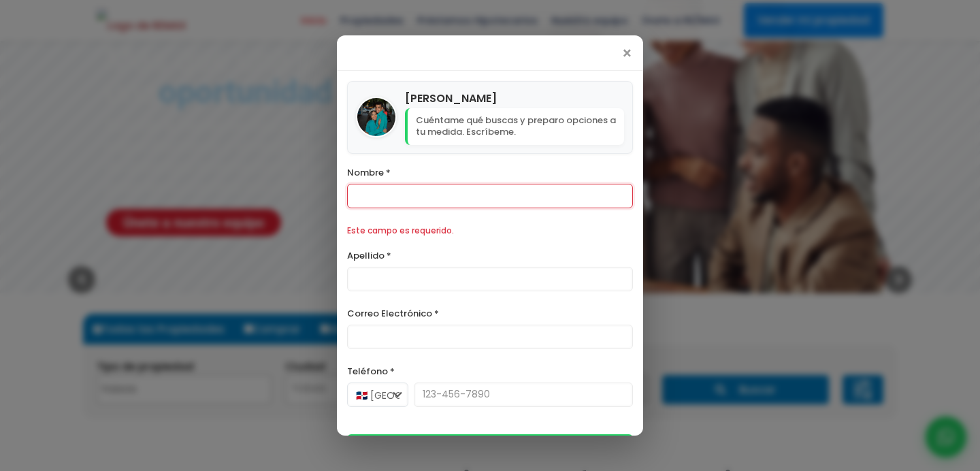 This screenshot has height=471, width=980. I want to click on label: Nombre *, so click(490, 172).